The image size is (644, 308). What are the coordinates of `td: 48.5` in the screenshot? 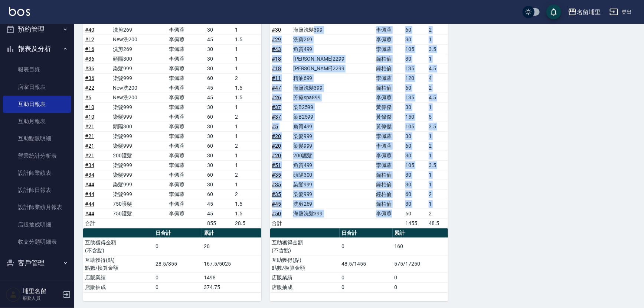 It's located at (437, 223).